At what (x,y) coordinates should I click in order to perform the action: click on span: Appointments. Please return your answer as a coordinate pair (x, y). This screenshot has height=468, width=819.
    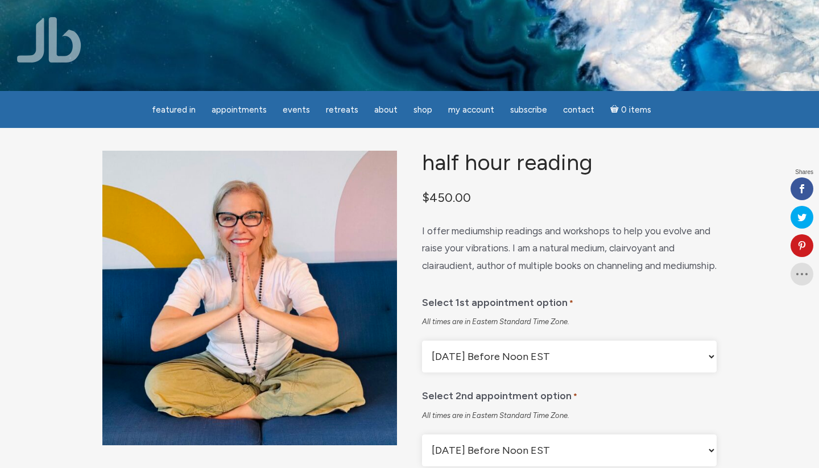
    Looking at the image, I should click on (239, 110).